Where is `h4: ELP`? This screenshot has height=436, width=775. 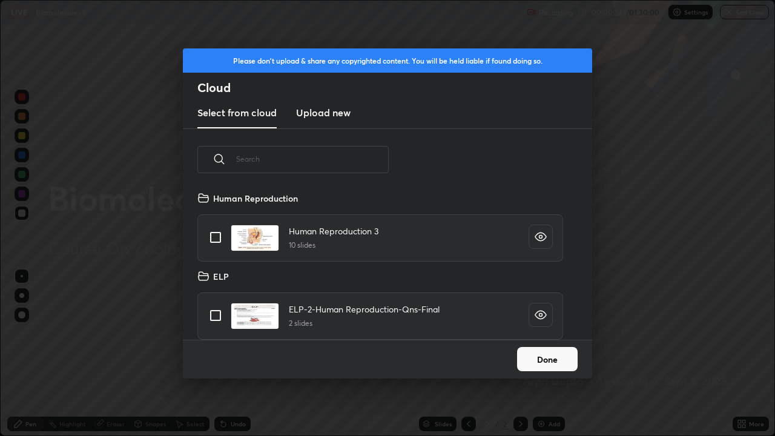 h4: ELP is located at coordinates (221, 276).